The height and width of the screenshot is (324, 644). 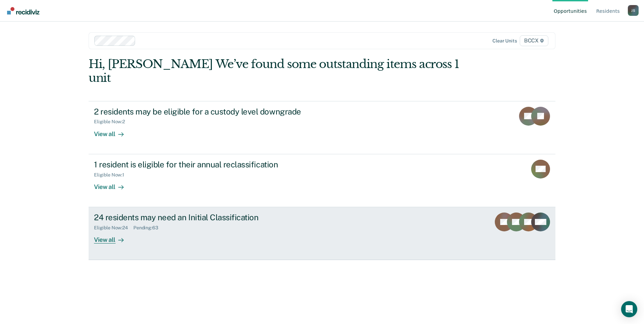 What do you see at coordinates (534, 41) in the screenshot?
I see `span: BCCX` at bounding box center [534, 41].